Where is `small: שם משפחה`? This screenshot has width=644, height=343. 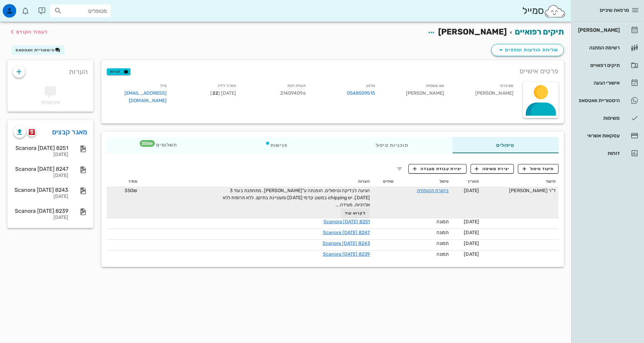 small: שם משפחה is located at coordinates (435, 85).